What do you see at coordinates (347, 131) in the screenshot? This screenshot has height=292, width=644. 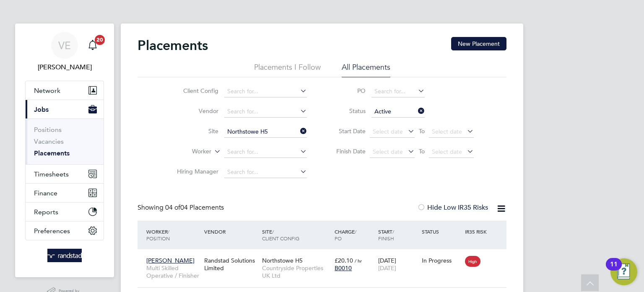 I see `label: Start Date` at bounding box center [347, 131].